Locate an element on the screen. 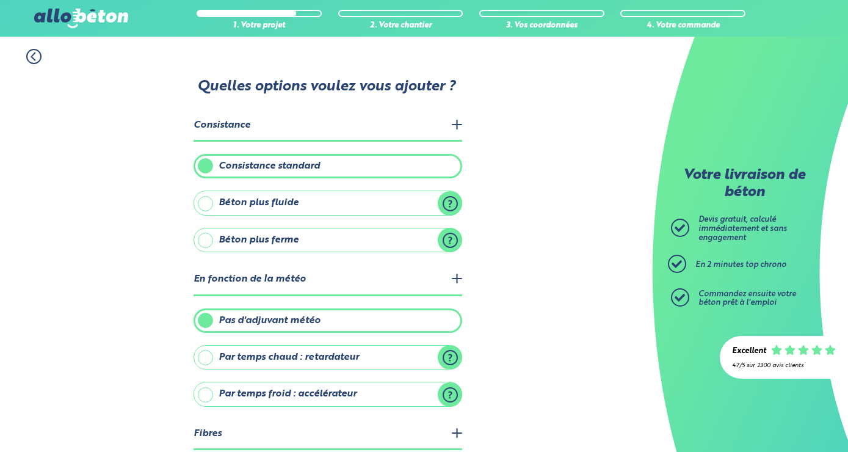  div: 3. Vos coordonnées is located at coordinates (541, 26).